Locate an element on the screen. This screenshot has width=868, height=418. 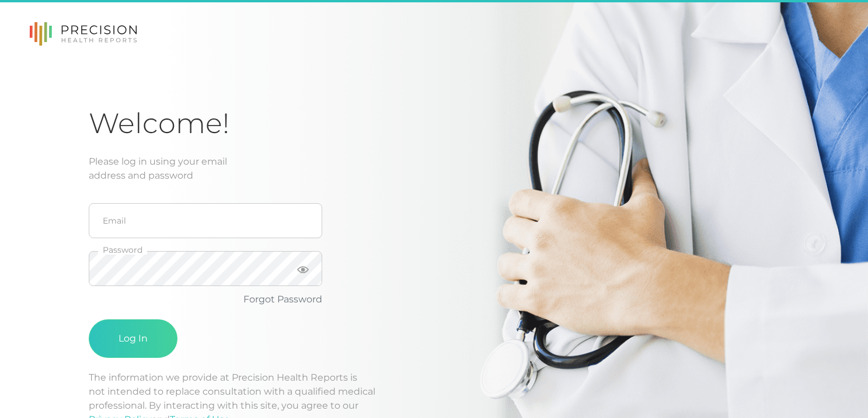
button: Log In is located at coordinates (133, 339).